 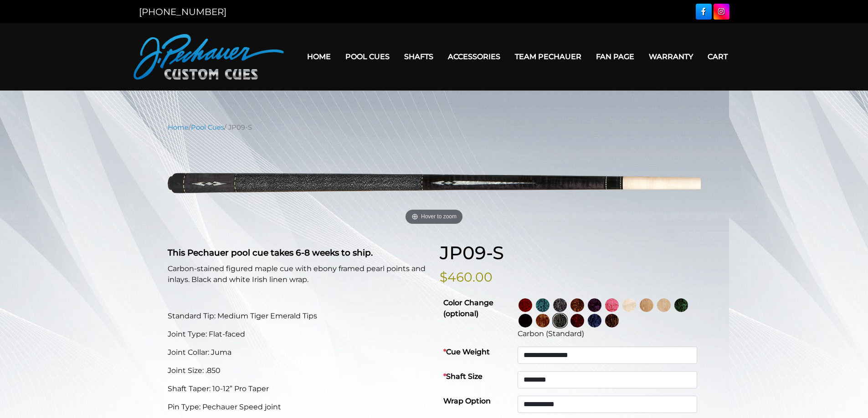 I want to click on strong: This Pechauer pool cue takes 6-8 weeks to ship., so click(x=270, y=253).